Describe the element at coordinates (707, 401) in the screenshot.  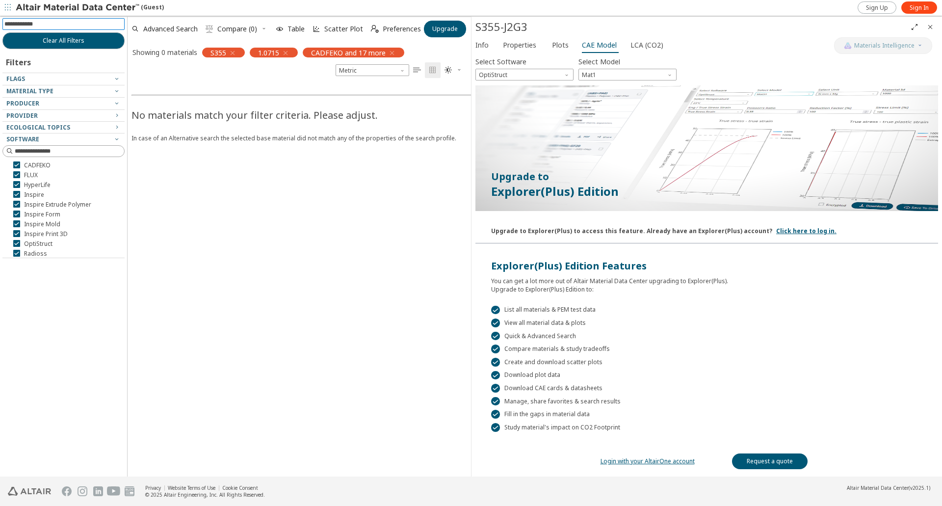
I see `div: Manage, share favorites & search results` at that location.